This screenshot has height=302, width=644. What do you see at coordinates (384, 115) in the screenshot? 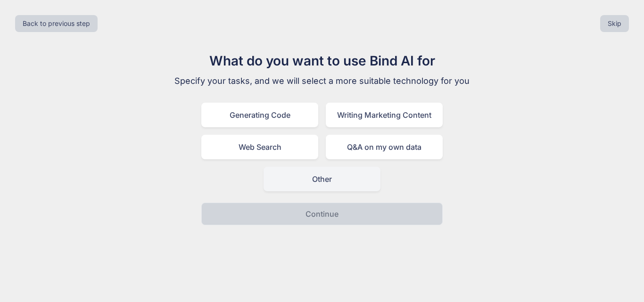
I see `div: Writing Marketing Content` at bounding box center [384, 115].